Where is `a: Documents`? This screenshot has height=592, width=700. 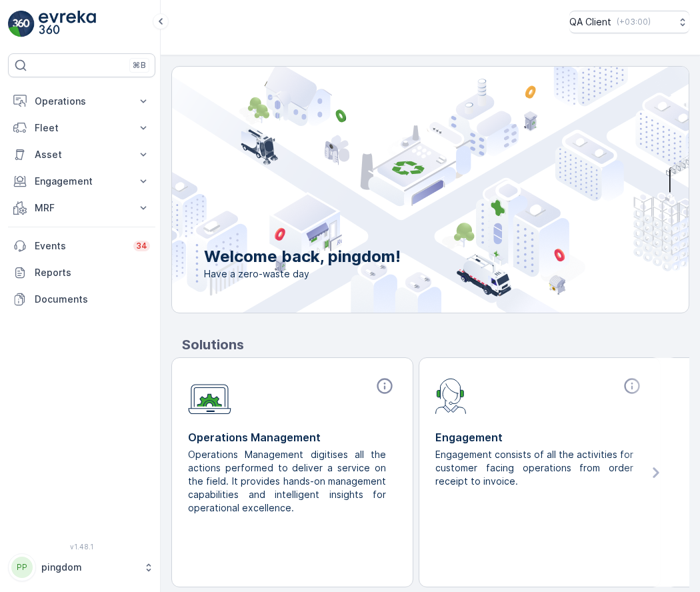
a: Documents is located at coordinates (81, 299).